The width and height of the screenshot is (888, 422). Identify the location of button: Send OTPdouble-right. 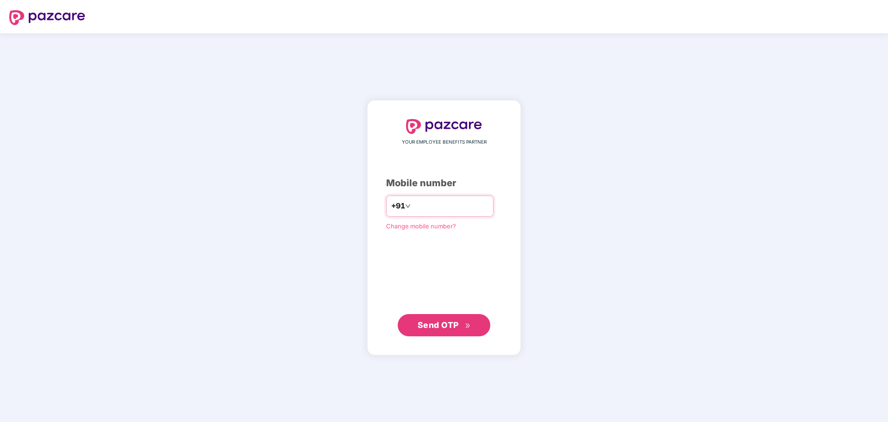
(444, 325).